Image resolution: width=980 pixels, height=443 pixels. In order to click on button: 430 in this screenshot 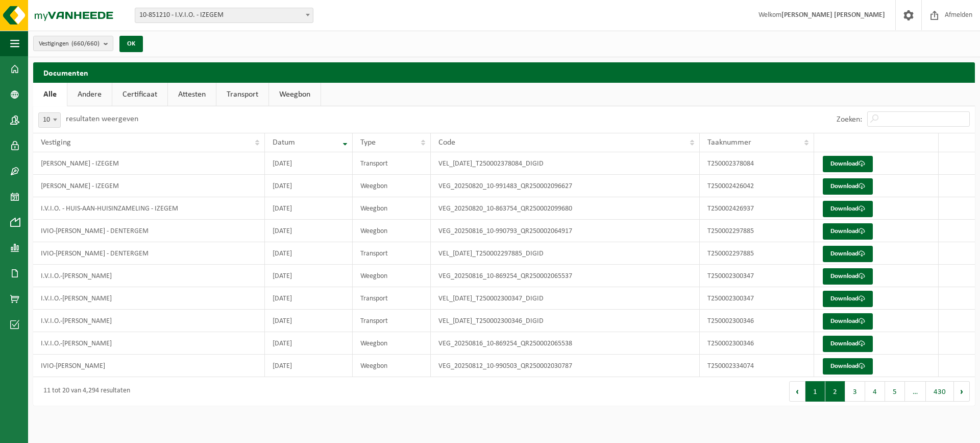, I will do `click(940, 391)`.